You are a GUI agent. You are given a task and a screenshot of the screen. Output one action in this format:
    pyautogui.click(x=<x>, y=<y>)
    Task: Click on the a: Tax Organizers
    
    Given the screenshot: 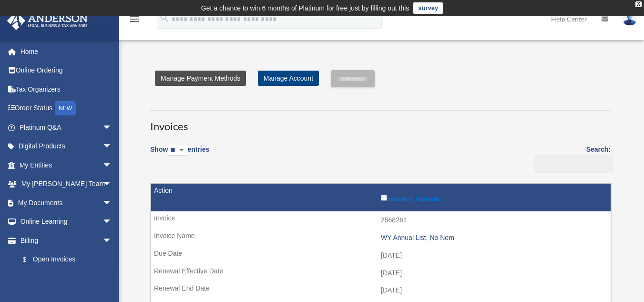 What is the action you would take?
    pyautogui.click(x=66, y=89)
    